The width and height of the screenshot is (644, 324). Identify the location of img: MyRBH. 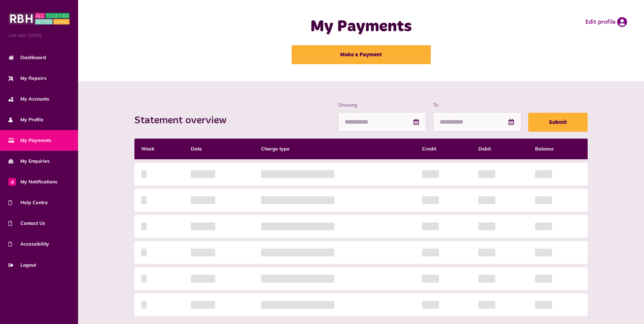
(39, 18).